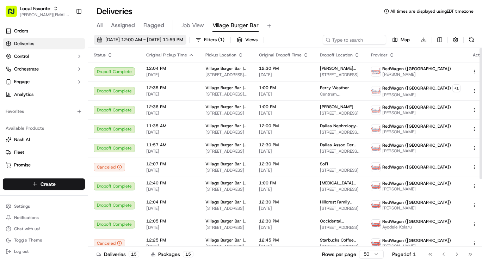 The height and width of the screenshot is (262, 482). I want to click on a: Powered byPylon, so click(67, 122).